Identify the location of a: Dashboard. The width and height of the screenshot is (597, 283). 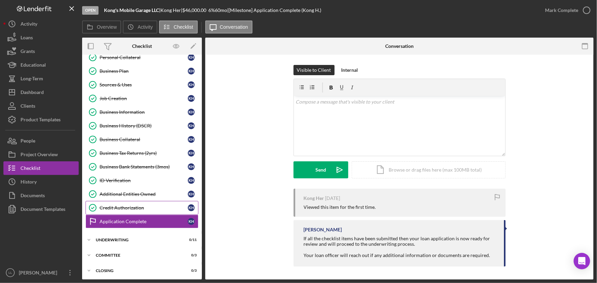
(41, 92).